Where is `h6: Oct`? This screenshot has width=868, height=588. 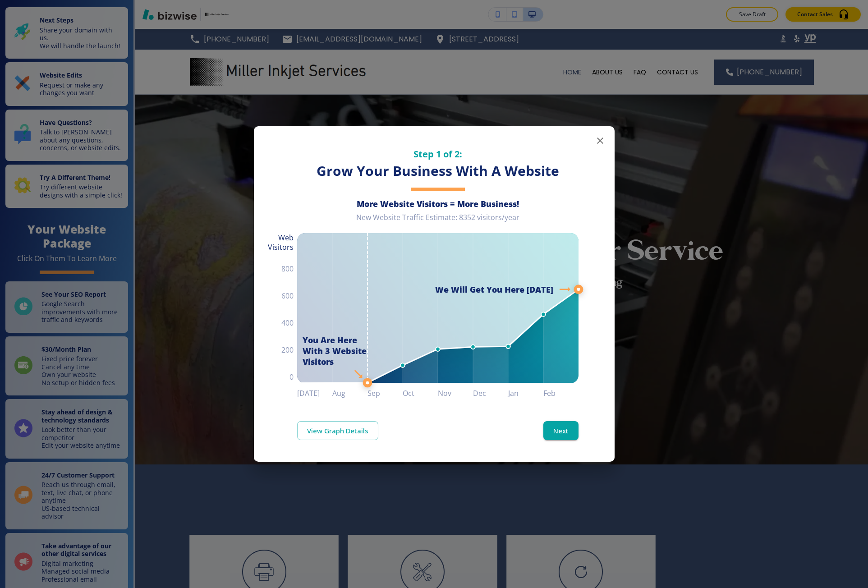 h6: Oct is located at coordinates (421, 393).